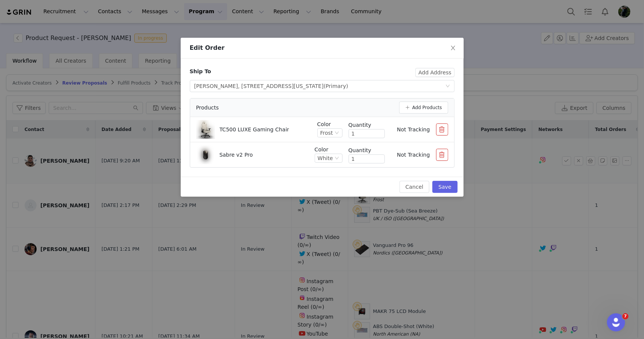 Image resolution: width=644 pixels, height=339 pixels. What do you see at coordinates (453, 48) in the screenshot?
I see `button: Close` at bounding box center [453, 48].